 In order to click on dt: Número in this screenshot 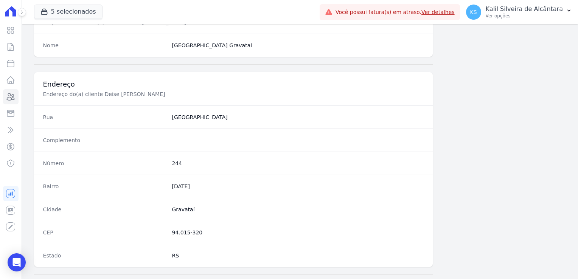, I will do `click(104, 163)`.